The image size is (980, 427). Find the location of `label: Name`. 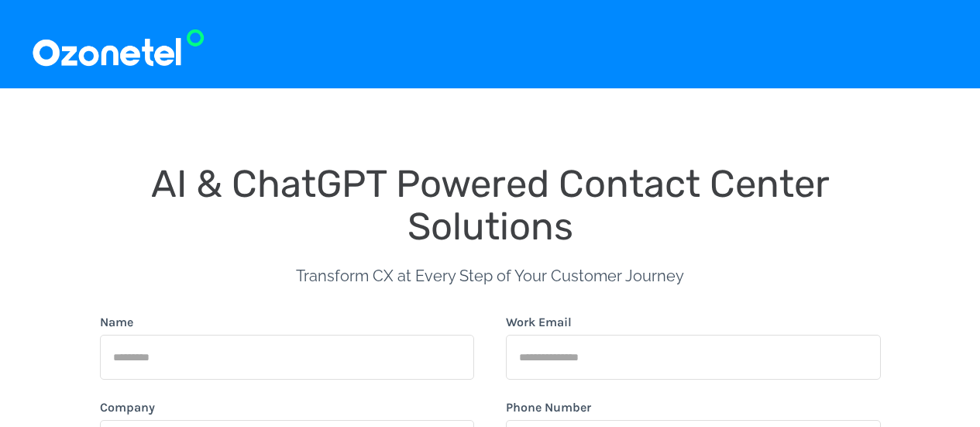

label: Name is located at coordinates (116, 323).